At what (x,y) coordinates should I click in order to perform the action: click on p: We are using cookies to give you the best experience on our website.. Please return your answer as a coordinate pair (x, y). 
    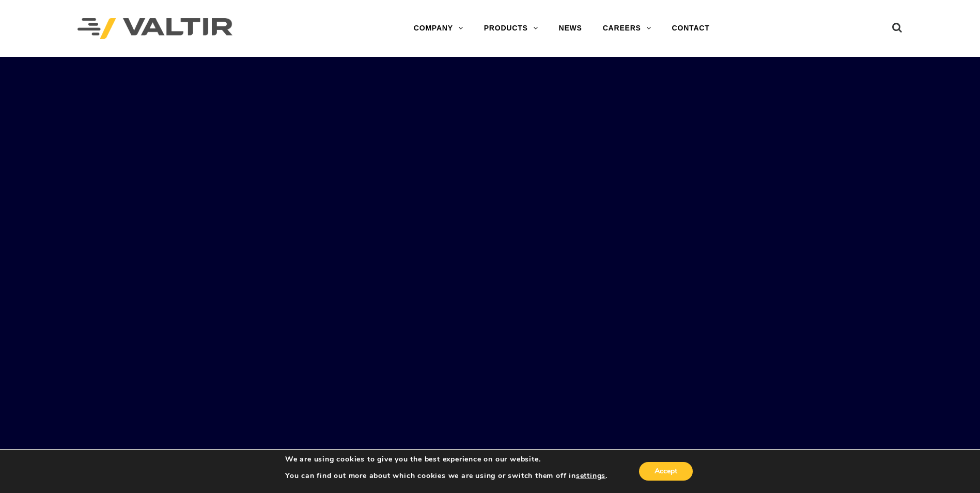
    Looking at the image, I should click on (447, 459).